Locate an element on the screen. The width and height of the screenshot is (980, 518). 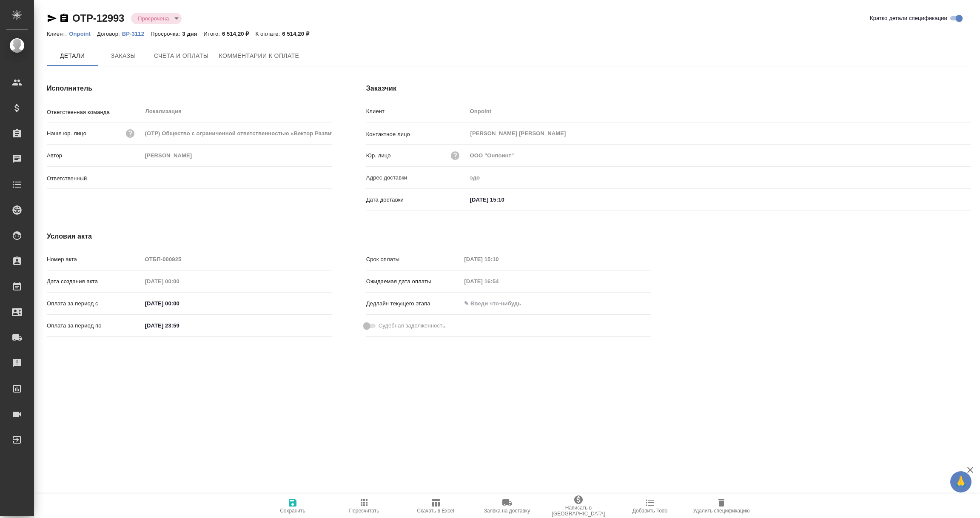
p: Дата доставки is located at coordinates (416, 200).